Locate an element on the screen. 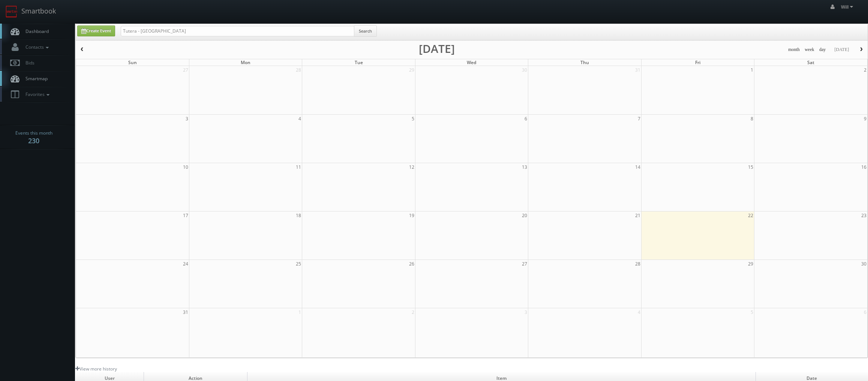 This screenshot has width=868, height=381. span: Sun is located at coordinates (132, 62).